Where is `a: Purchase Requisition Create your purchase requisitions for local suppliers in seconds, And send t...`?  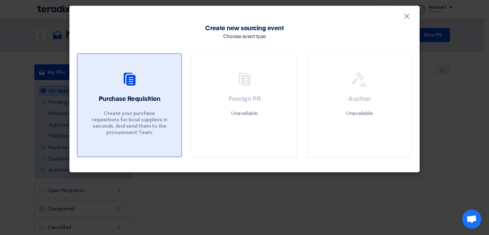
a: Purchase Requisition Create your purchase requisitions for local suppliers in seconds, And send t... is located at coordinates (129, 105).